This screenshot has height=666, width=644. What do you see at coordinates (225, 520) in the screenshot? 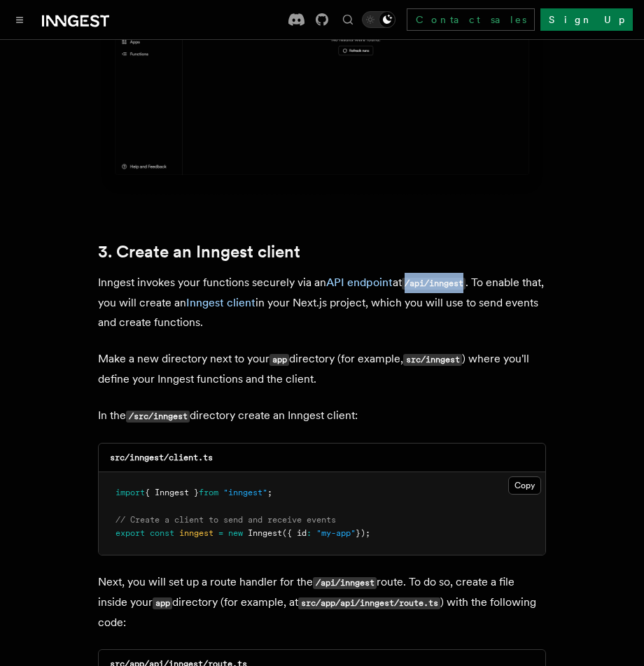
I see `span: // Create a client to send and receive events` at bounding box center [225, 520].